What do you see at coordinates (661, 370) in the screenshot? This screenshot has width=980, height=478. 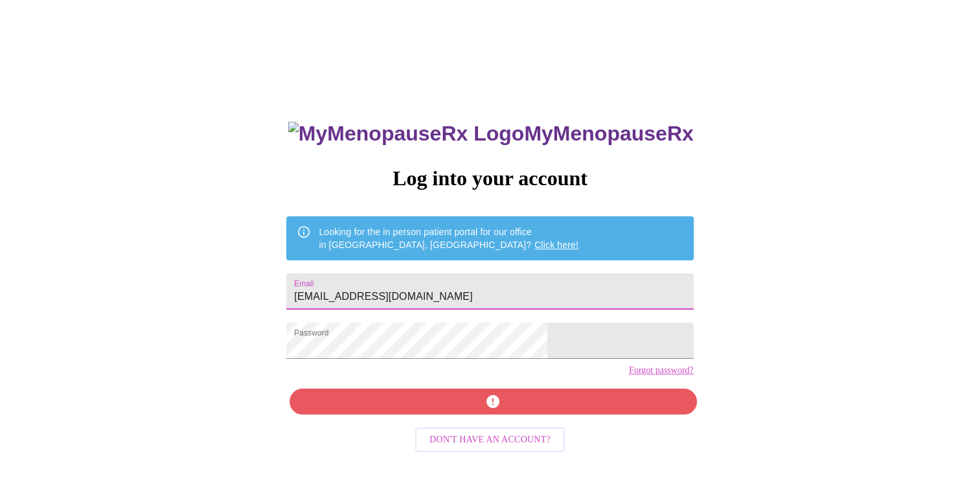 I see `a: Forgot password?` at bounding box center [661, 370].